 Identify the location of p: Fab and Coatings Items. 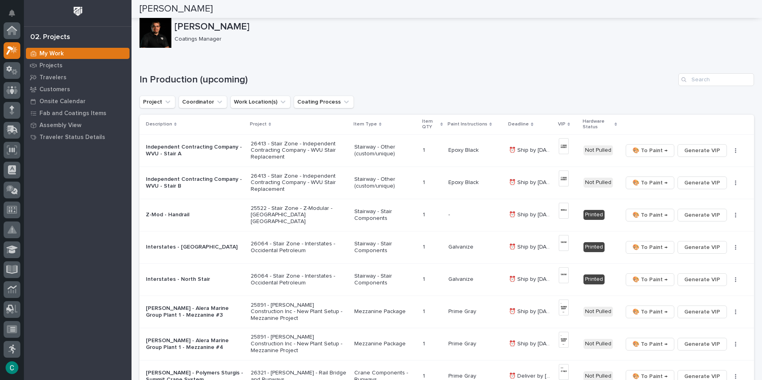
(73, 114).